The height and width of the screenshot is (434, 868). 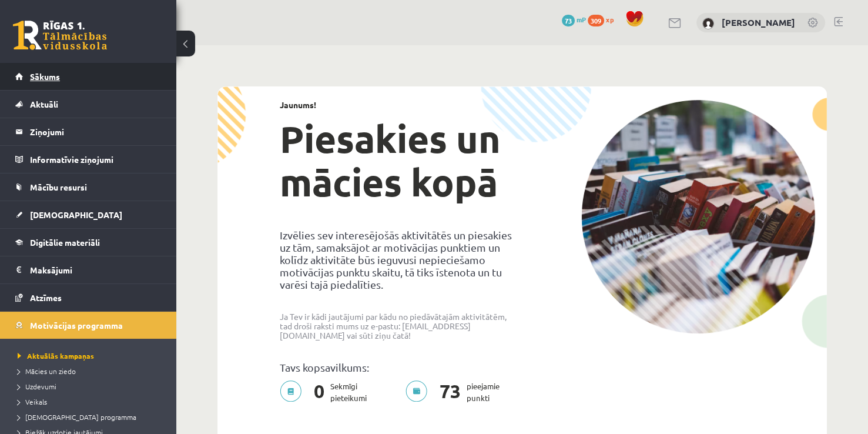 What do you see at coordinates (60, 35) in the screenshot?
I see `a: Rīgas 1. Tālmācības vidusskola` at bounding box center [60, 35].